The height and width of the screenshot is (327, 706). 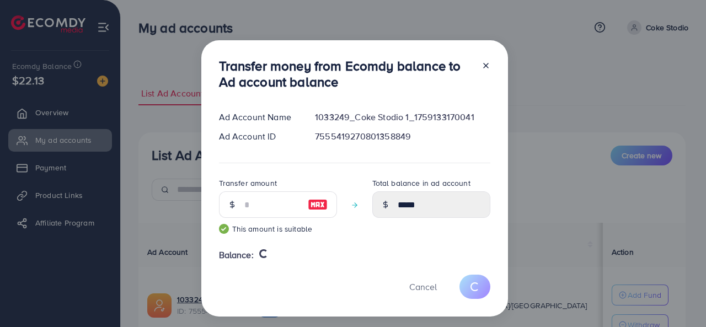 What do you see at coordinates (224, 229) in the screenshot?
I see `img: guide` at bounding box center [224, 229].